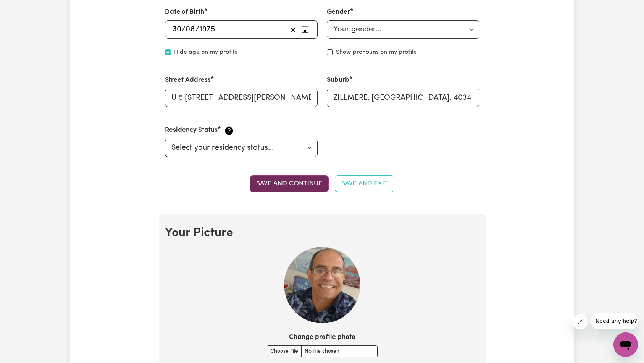  I want to click on input: e.g. North Bondi, New South Wales, so click(403, 98).